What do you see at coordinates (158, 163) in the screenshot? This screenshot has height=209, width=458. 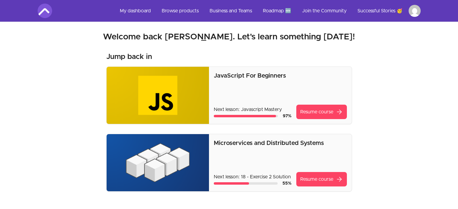 I see `img: Product image for Microservices and Distributed Systems` at bounding box center [158, 163].